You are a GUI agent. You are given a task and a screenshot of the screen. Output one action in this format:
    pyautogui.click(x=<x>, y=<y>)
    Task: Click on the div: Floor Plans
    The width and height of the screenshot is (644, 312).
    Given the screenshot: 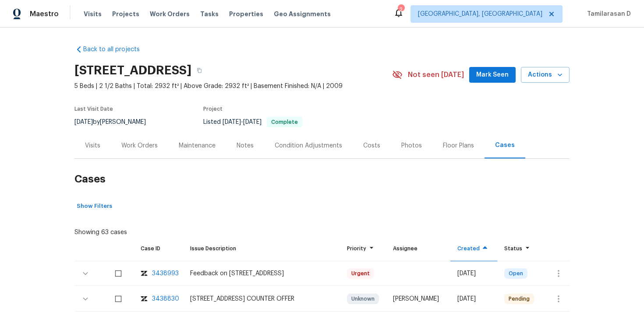 What is the action you would take?
    pyautogui.click(x=458, y=146)
    